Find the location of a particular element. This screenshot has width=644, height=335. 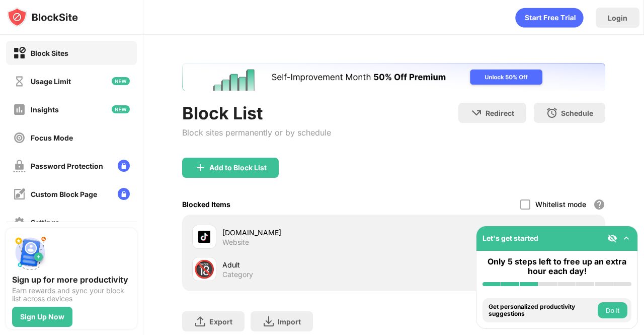

button: Do it is located at coordinates (613, 310).